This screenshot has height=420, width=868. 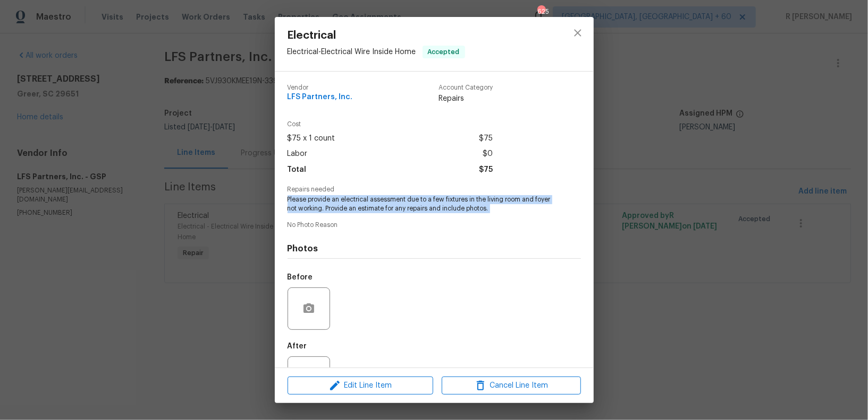 What do you see at coordinates (360, 386) in the screenshot?
I see `button: Edit Line Item` at bounding box center [360, 386].